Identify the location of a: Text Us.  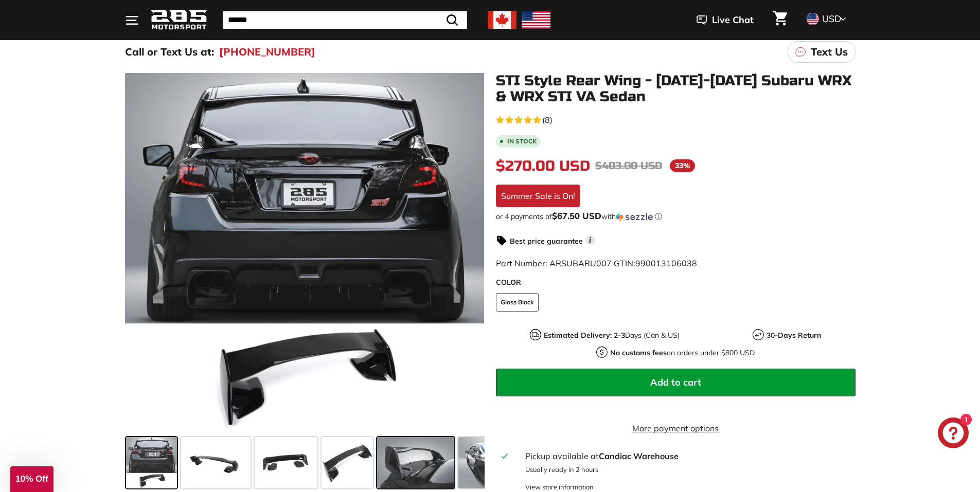
(821, 52).